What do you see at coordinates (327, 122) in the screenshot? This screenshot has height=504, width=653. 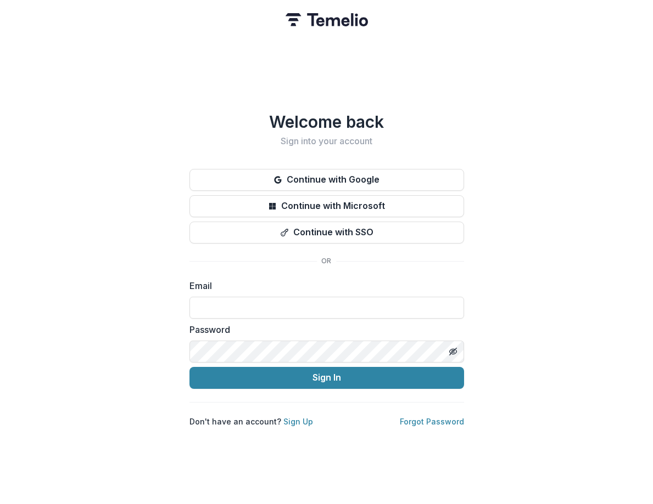 I see `h1: Welcome back` at bounding box center [327, 122].